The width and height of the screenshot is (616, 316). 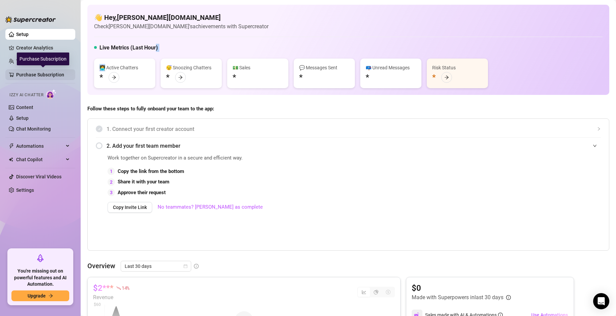 What do you see at coordinates (130, 207) in the screenshot?
I see `span: Copy Invite Link` at bounding box center [130, 207].